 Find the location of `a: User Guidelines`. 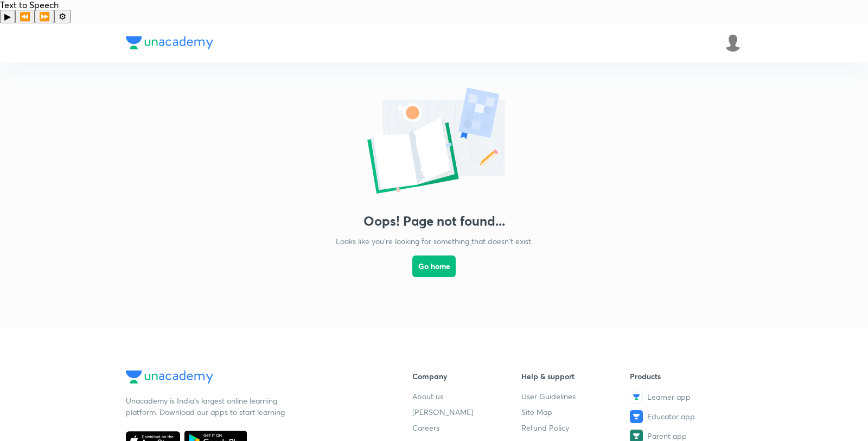

a: User Guidelines is located at coordinates (576, 396).